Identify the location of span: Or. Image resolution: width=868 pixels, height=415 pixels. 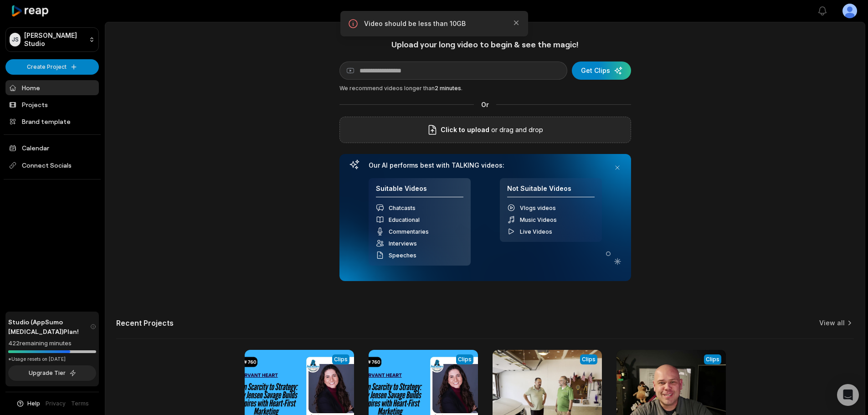
(485, 104).